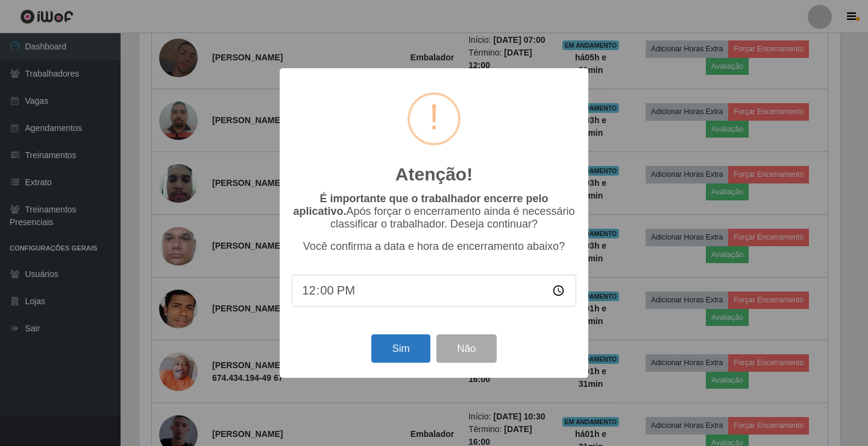 This screenshot has width=868, height=446. I want to click on p: Você confirma a data e hora de encerramento abaixo?, so click(434, 246).